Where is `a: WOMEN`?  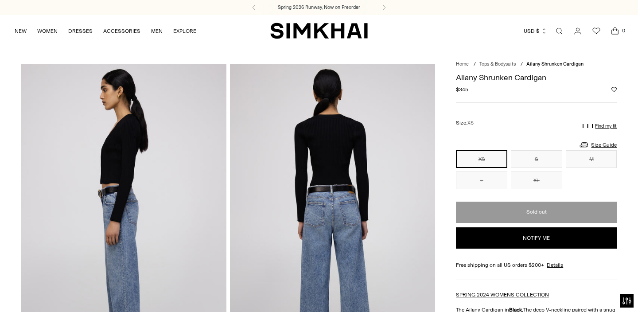 a: WOMEN is located at coordinates (47, 31).